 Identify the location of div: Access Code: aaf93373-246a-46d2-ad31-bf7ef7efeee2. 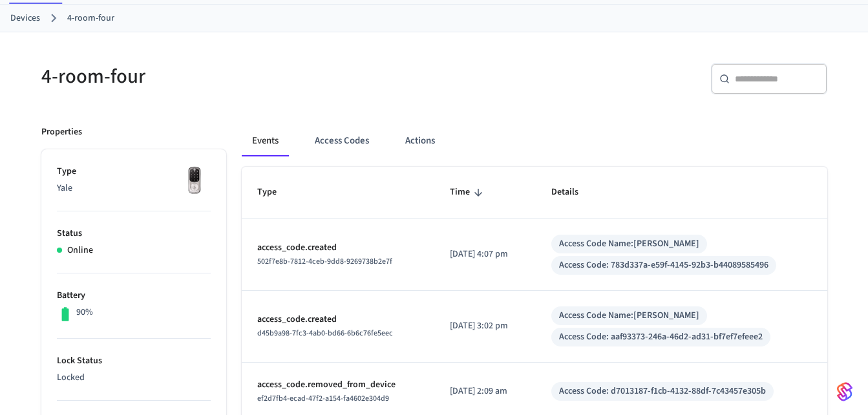
(660, 337).